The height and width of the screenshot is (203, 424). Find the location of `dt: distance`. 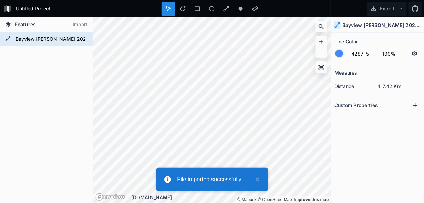

dt: distance is located at coordinates (356, 86).